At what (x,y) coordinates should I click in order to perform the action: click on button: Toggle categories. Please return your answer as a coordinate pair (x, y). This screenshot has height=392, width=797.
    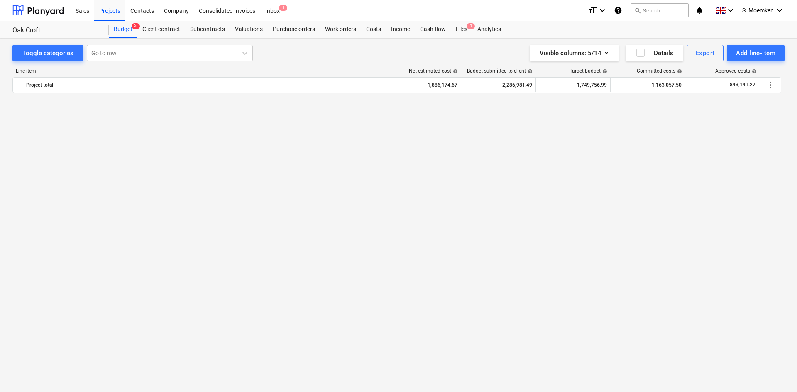
    Looking at the image, I should click on (48, 53).